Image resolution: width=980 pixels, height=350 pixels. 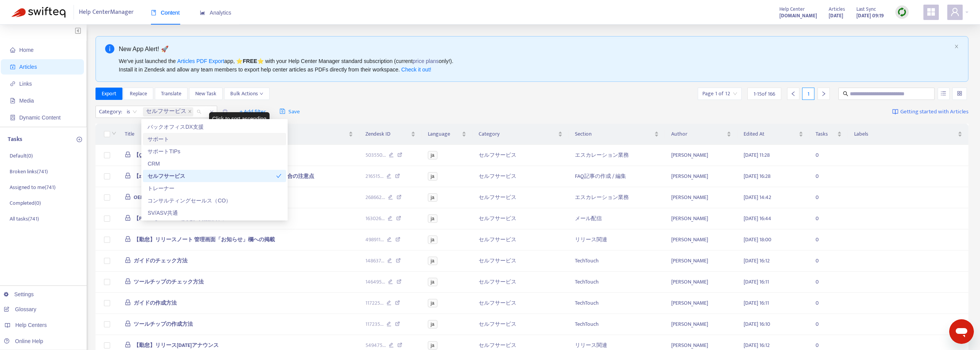 What do you see at coordinates (214, 189) in the screenshot?
I see `div: トレーナー` at bounding box center [214, 189].